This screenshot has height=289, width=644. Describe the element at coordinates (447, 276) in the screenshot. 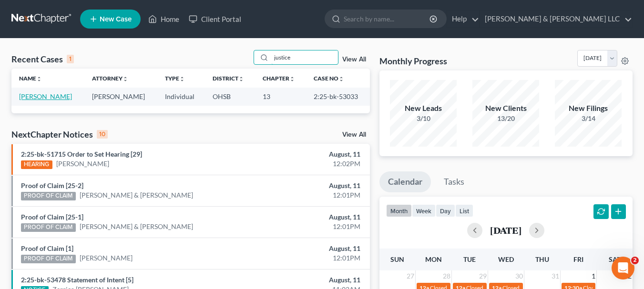

I see `span: 28` at that location.